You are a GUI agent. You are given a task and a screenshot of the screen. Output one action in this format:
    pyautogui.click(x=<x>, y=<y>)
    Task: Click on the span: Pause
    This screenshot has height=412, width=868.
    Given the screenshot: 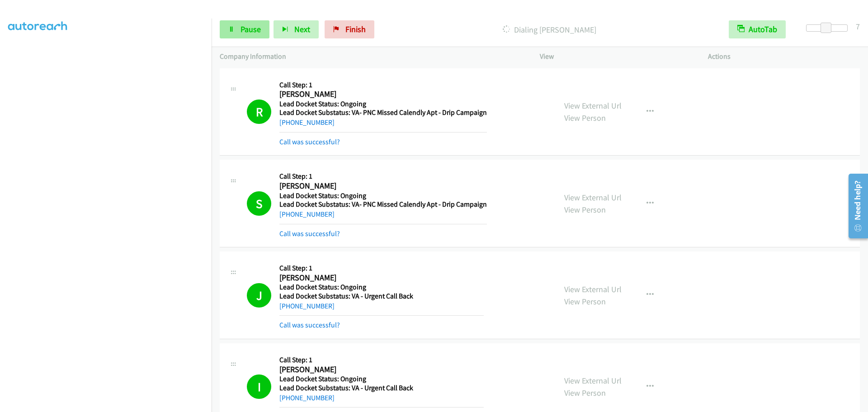 What is the action you would take?
    pyautogui.click(x=250, y=29)
    